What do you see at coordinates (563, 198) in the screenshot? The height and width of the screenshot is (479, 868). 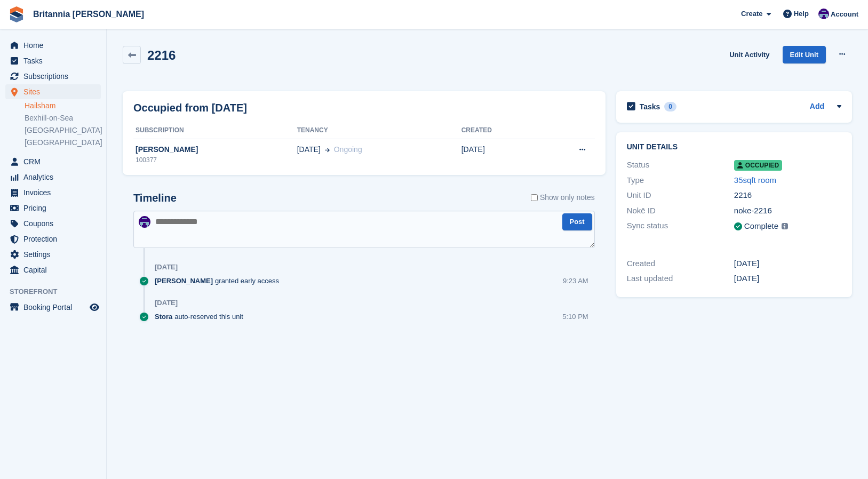 I see `label: Show only notes` at bounding box center [563, 198].